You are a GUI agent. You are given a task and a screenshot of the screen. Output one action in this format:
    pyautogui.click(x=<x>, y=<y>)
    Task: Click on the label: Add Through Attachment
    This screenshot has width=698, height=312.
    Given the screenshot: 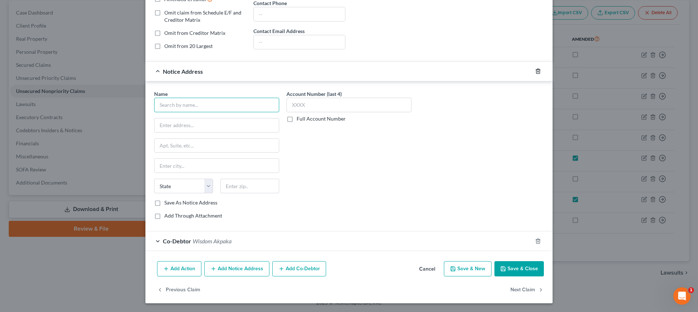 What is the action you would take?
    pyautogui.click(x=193, y=216)
    